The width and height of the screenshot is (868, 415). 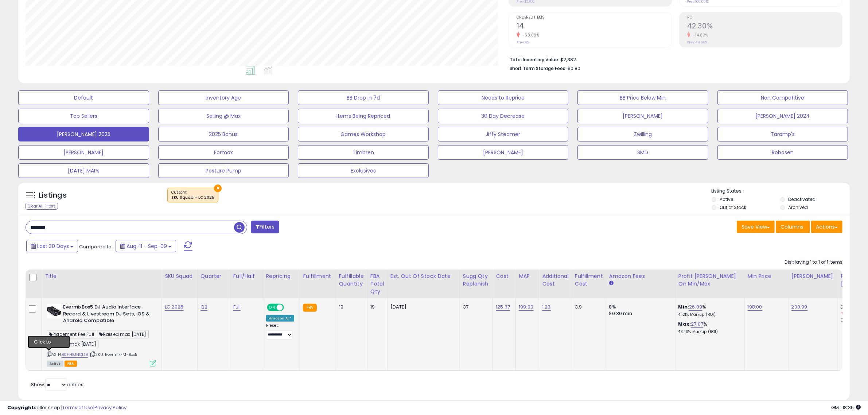 What do you see at coordinates (224, 98) in the screenshot?
I see `button: Inventory Age` at bounding box center [224, 98].